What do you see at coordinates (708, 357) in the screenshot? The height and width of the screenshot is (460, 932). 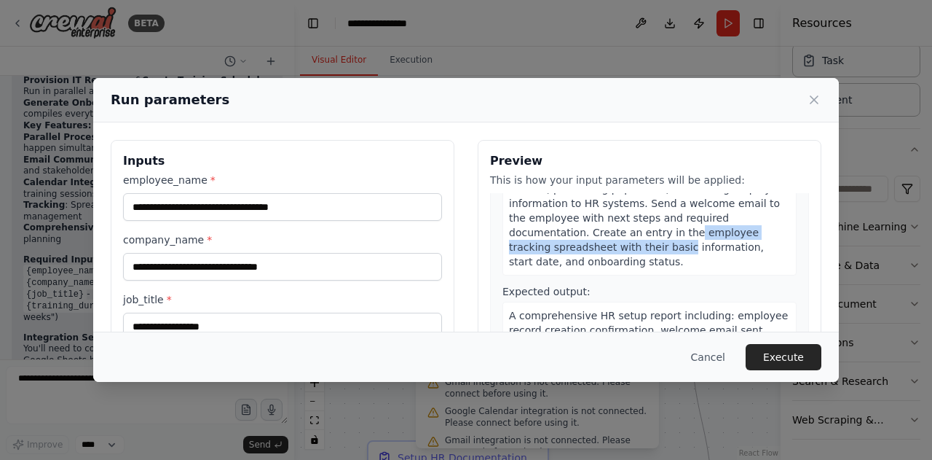 I see `button: Cancel` at bounding box center [708, 357].